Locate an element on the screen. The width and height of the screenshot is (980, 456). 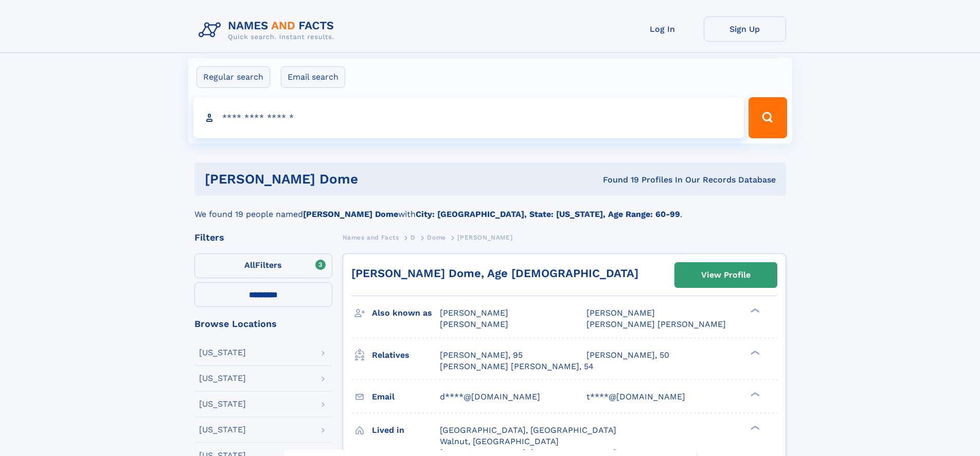
h3: Also known as is located at coordinates (406, 313).